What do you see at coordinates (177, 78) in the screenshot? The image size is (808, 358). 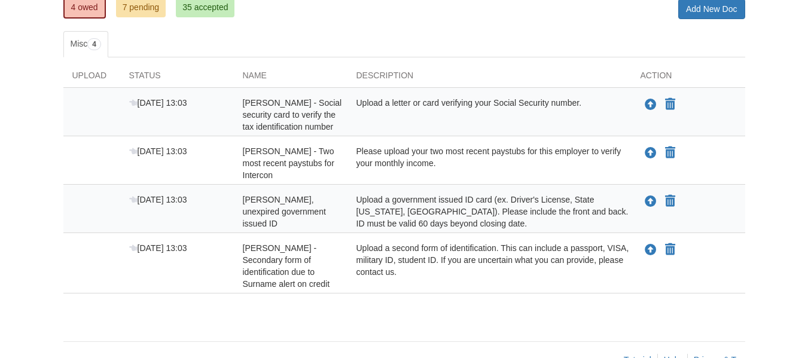 I see `div: Status` at bounding box center [177, 78].